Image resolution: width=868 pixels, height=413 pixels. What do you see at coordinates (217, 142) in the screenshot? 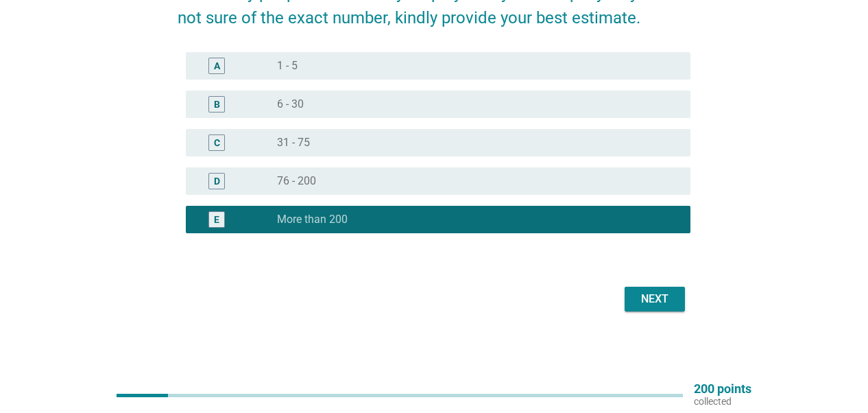
I see `div: C` at bounding box center [217, 142].